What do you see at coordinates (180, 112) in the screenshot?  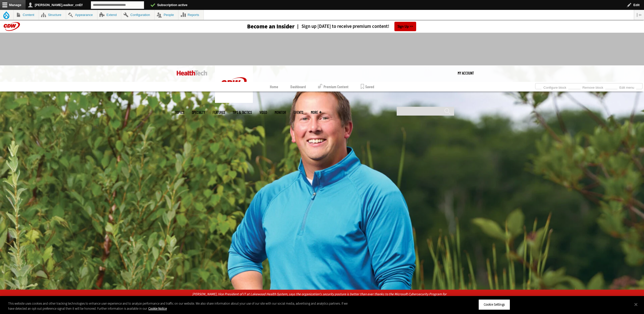 I see `span: Topics` at bounding box center [180, 112].